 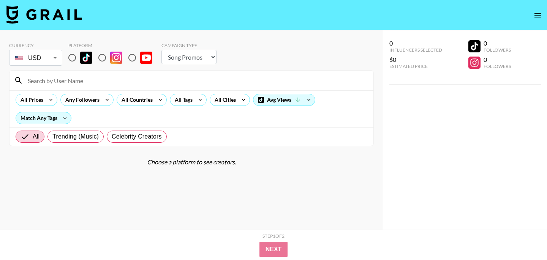 What do you see at coordinates (224, 100) in the screenshot?
I see `div: All Cities` at bounding box center [224, 100].